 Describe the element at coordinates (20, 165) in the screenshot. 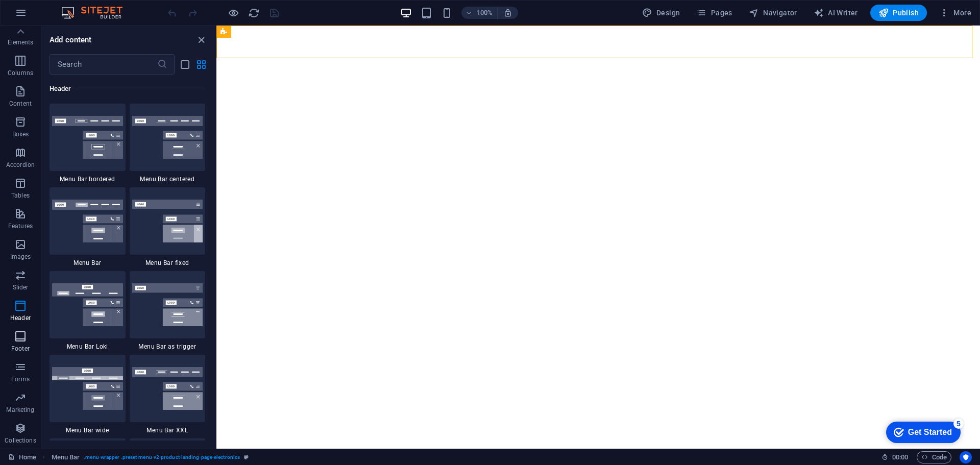

I see `p: Accordion` at that location.